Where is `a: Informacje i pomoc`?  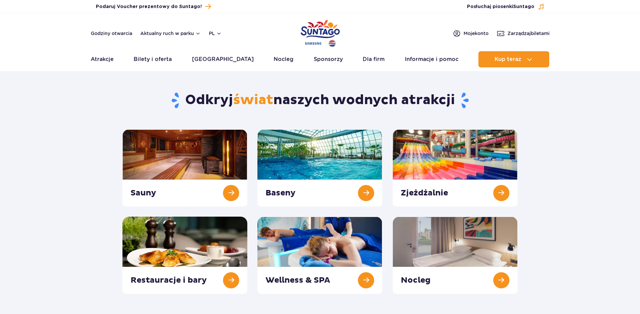
a: Informacje i pomoc is located at coordinates (431, 59).